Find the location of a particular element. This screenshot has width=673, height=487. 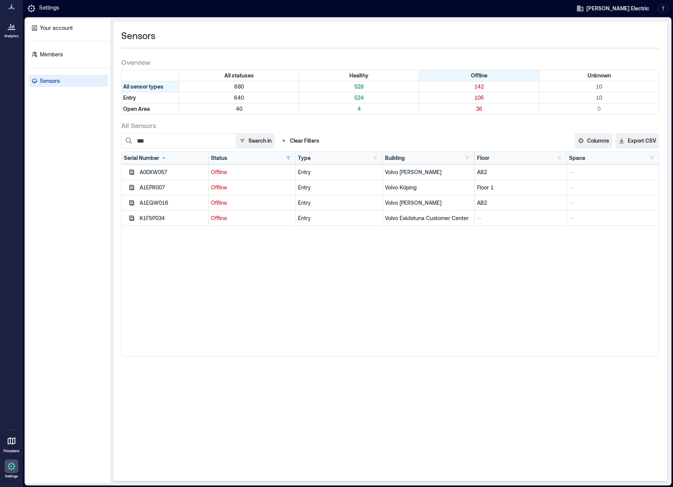

p: 524 is located at coordinates (359, 98).